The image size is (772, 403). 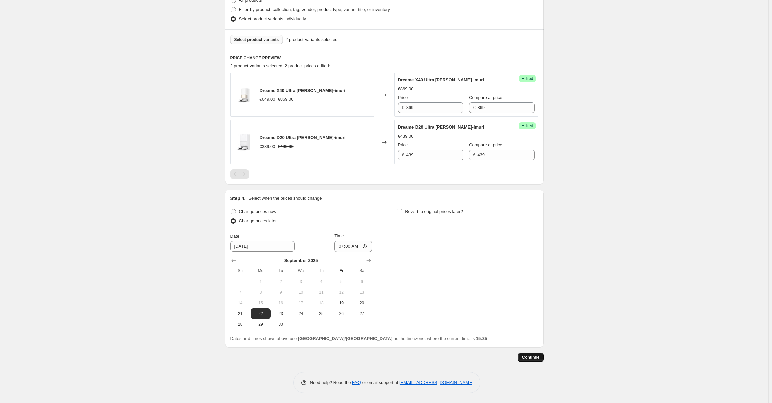 What do you see at coordinates (321, 313) in the screenshot?
I see `span: 25` at bounding box center [321, 313].